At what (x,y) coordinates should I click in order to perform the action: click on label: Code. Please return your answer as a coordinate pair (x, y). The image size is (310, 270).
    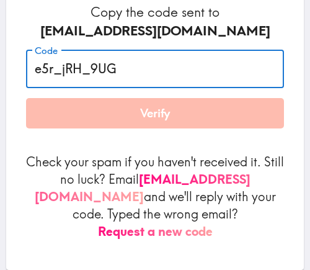
    Looking at the image, I should click on (46, 51).